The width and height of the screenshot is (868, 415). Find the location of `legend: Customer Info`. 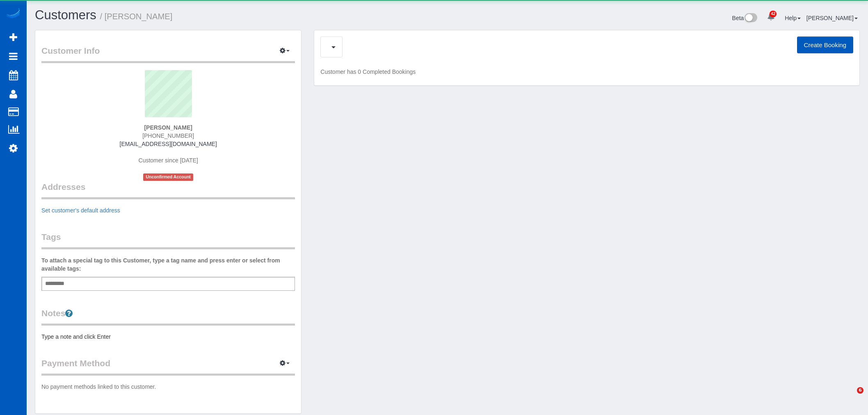

legend: Customer Info is located at coordinates (168, 54).